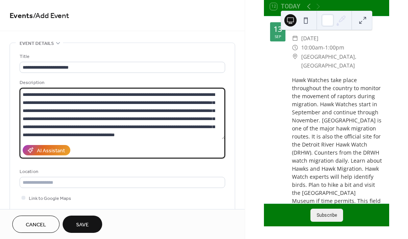 This screenshot has width=408, height=239. I want to click on div: Location, so click(121, 172).